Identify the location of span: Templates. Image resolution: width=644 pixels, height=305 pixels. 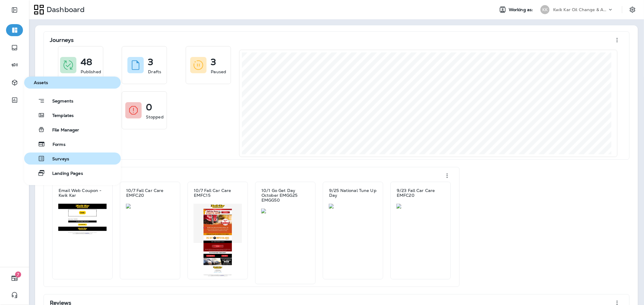
(59, 116).